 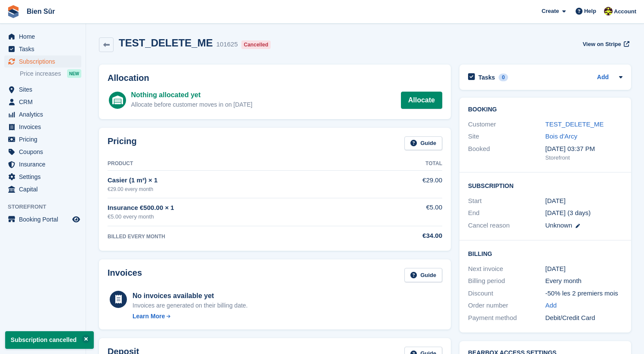 I want to click on div: Order number, so click(x=507, y=306).